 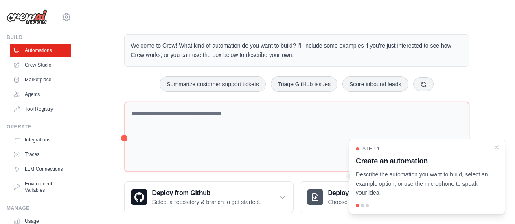 I want to click on img: Logo, so click(x=27, y=17).